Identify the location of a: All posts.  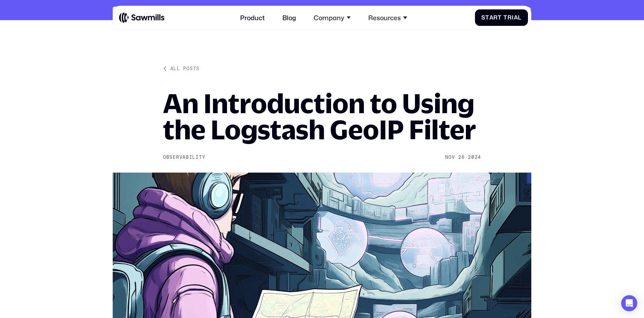
(181, 68).